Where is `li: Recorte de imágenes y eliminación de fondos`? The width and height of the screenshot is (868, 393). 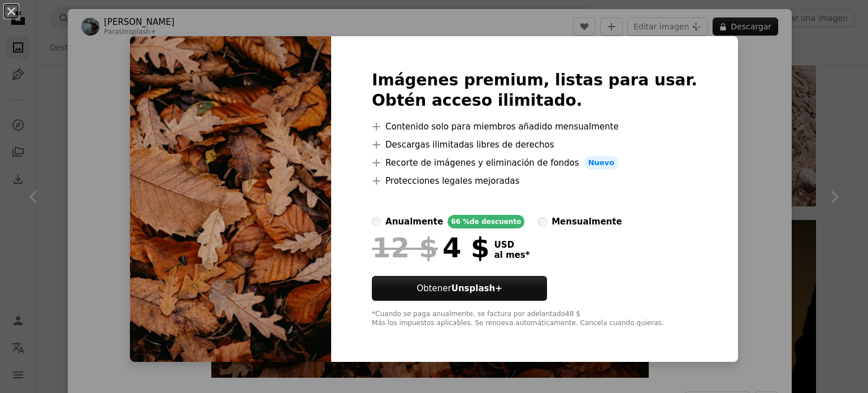
li: Recorte de imágenes y eliminación de fondos is located at coordinates (535, 163).